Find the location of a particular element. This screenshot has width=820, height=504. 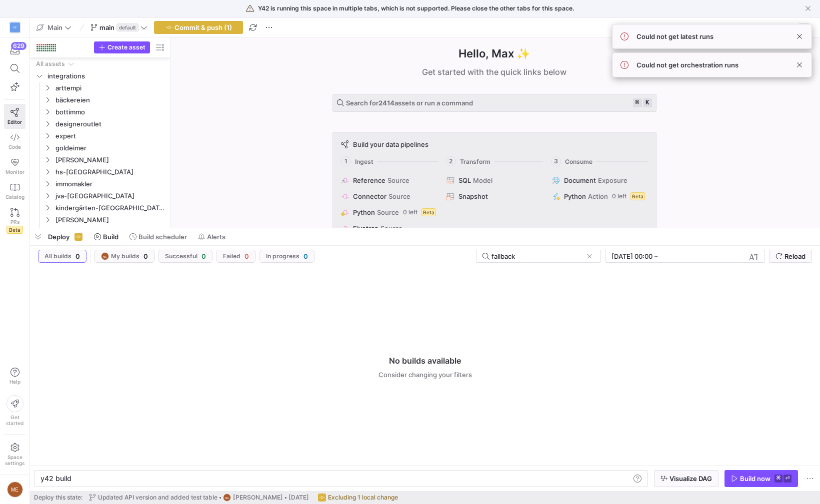

span: SQL is located at coordinates (465, 180).